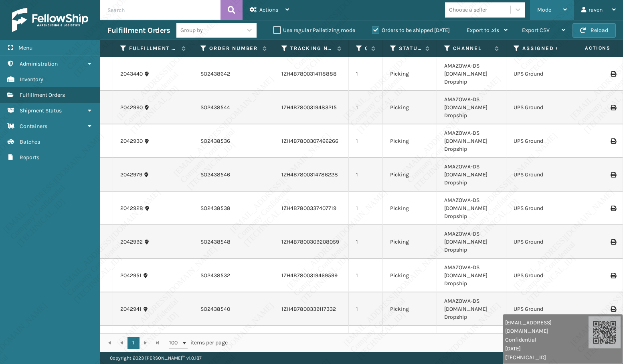 Image resolution: width=623 pixels, height=364 pixels. I want to click on a: 2042951, so click(130, 276).